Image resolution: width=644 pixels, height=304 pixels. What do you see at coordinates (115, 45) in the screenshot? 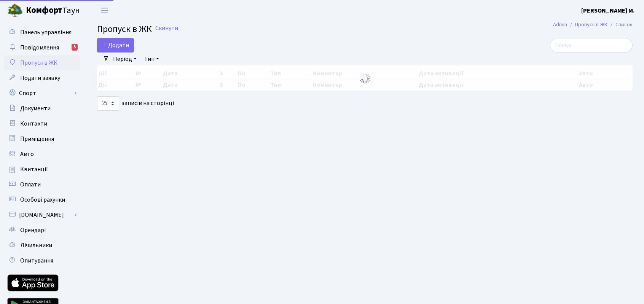
I see `span: Додати` at bounding box center [115, 45].